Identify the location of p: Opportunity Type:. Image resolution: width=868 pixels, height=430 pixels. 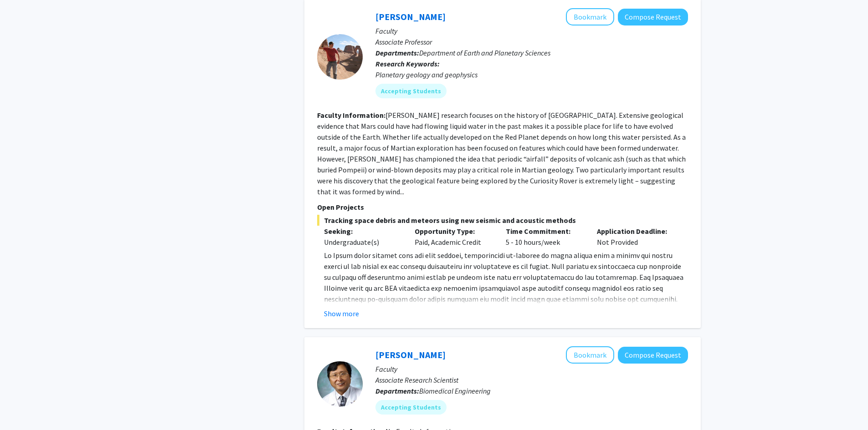
(454, 231).